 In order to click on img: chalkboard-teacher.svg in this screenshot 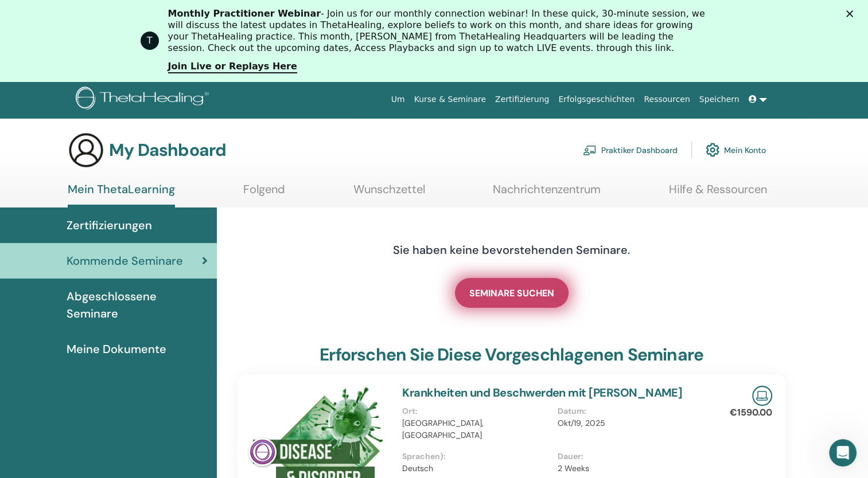, I will do `click(589, 150)`.